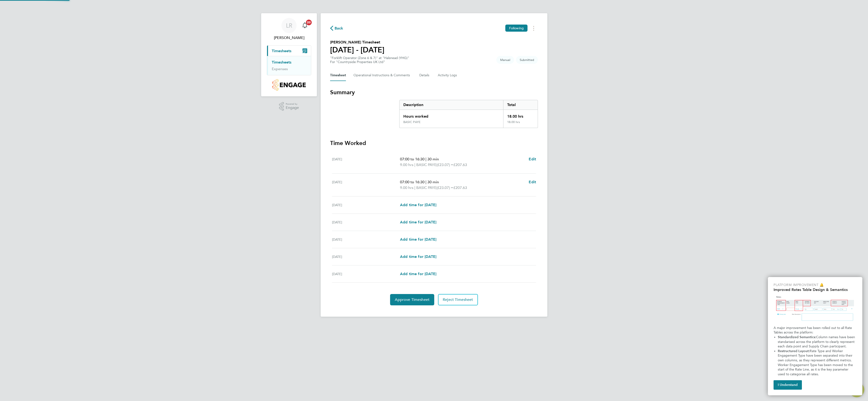 The height and width of the screenshot is (401, 868). What do you see at coordinates (281, 62) in the screenshot?
I see `a: Timesheets` at bounding box center [281, 62].